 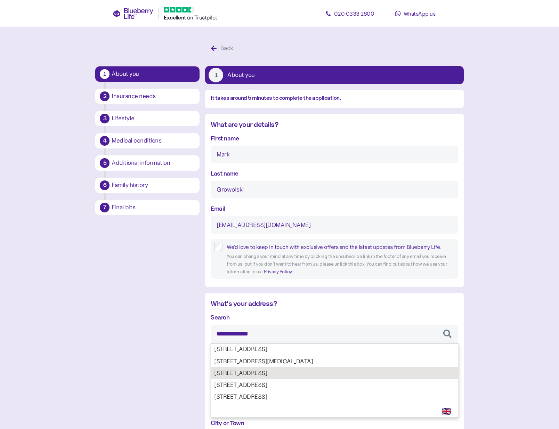 What do you see at coordinates (334, 98) in the screenshot?
I see `div: It takes around 5 minutes to complete the application.` at bounding box center [334, 98].